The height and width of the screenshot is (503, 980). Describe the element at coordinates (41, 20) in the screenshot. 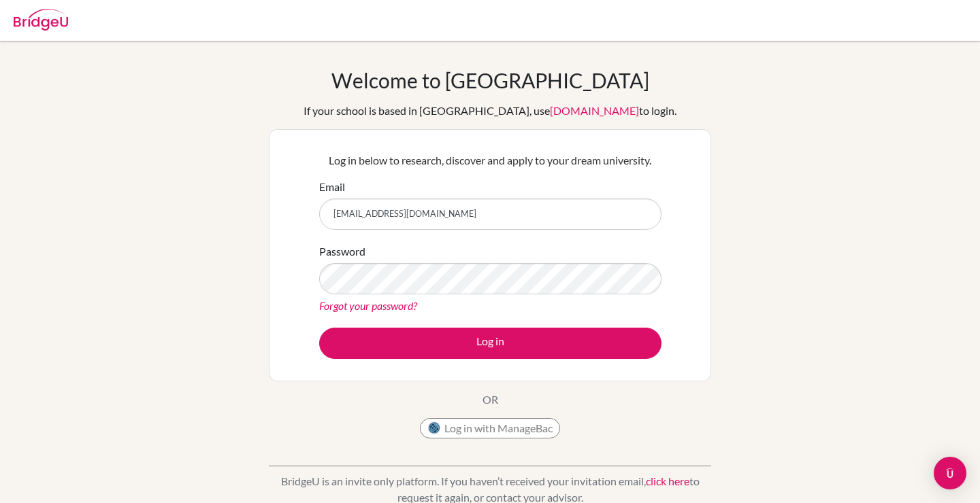

I see `img: Bridge-U` at that location.